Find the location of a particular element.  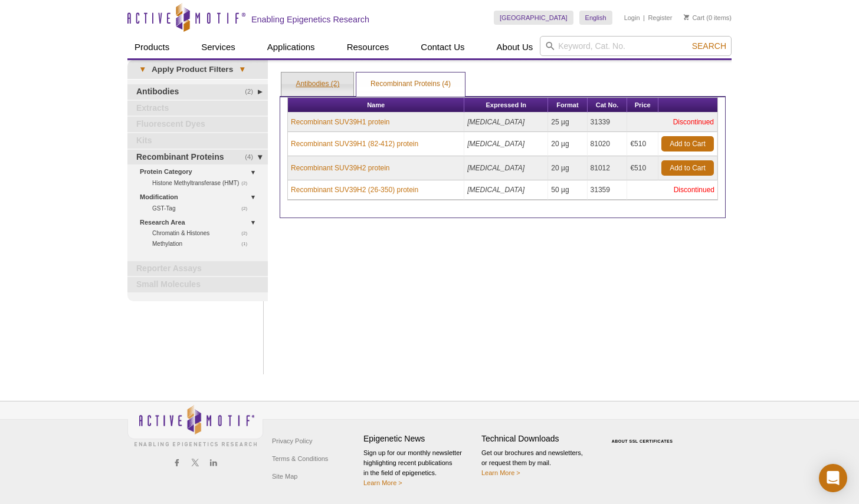

span: Search is located at coordinates (709, 46).